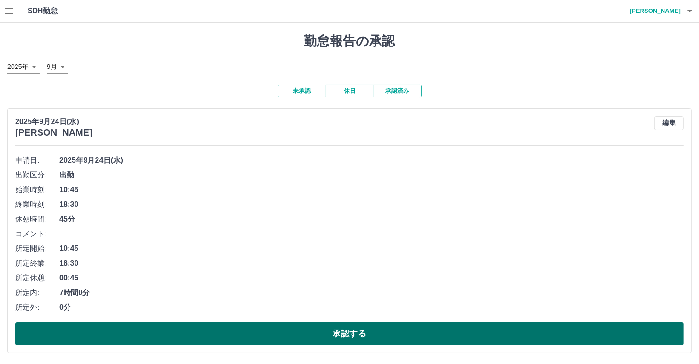 Image resolution: width=699 pixels, height=364 pixels. I want to click on span: 休憩時間:, so click(37, 219).